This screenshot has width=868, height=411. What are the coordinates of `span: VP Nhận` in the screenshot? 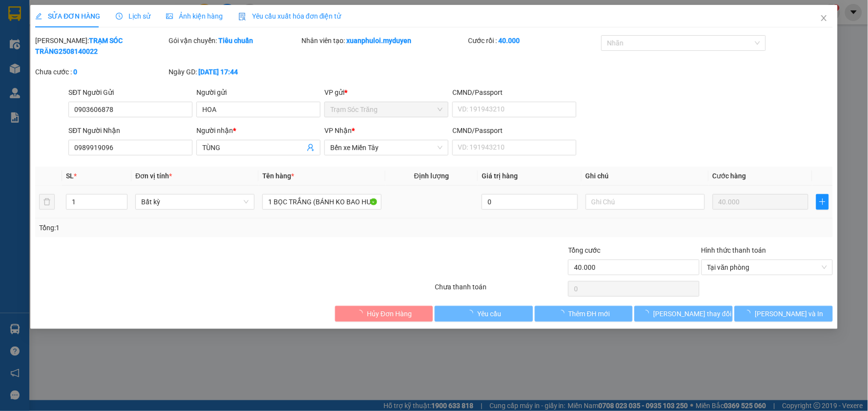 It's located at (339, 130).